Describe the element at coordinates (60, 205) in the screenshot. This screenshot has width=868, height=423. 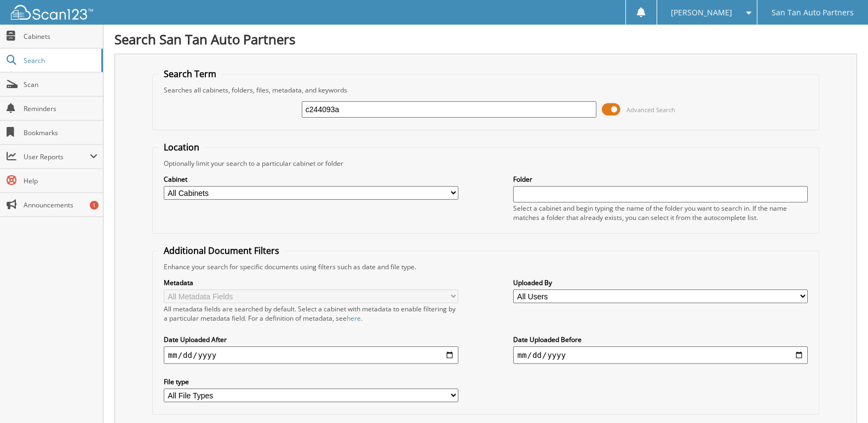
I see `span: Announcements` at that location.